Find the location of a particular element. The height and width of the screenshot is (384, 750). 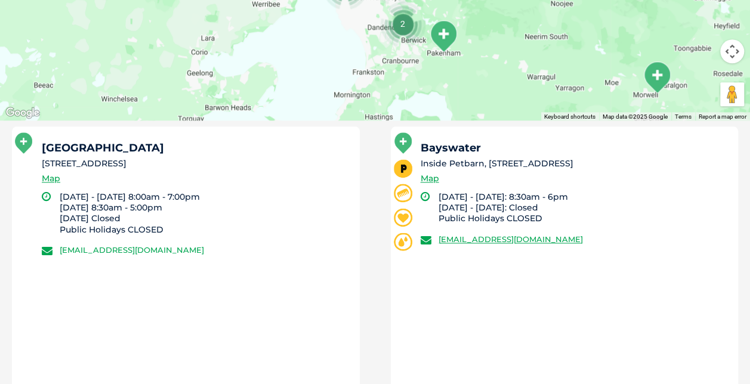

a: Report a map error is located at coordinates (723, 116).